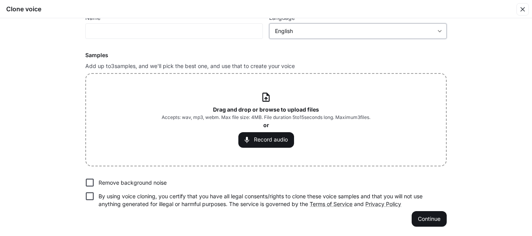  What do you see at coordinates (269, 201) in the screenshot?
I see `p: By using voice cloning, you certify that you have all legal consents/rights to clone these voice ...` at bounding box center [269, 201].